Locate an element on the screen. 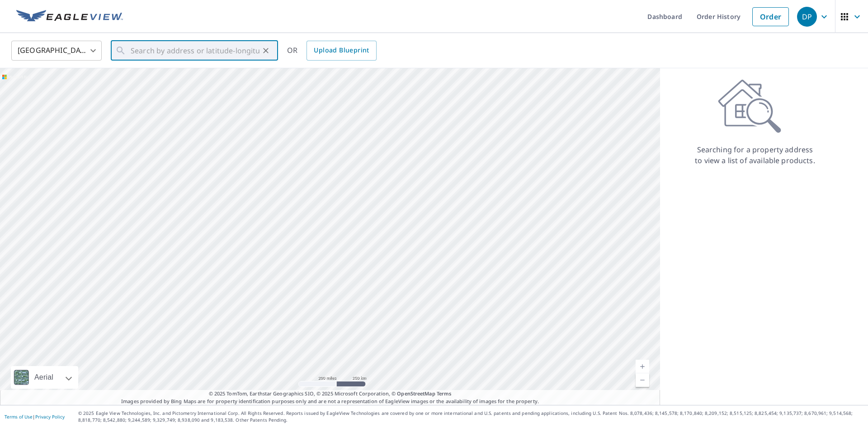 This screenshot has width=868, height=428. p: © 2025 Eagle View Technologies, Inc. and Pictometry International Corp. All Rights Reserved. Repo... is located at coordinates (470, 416).